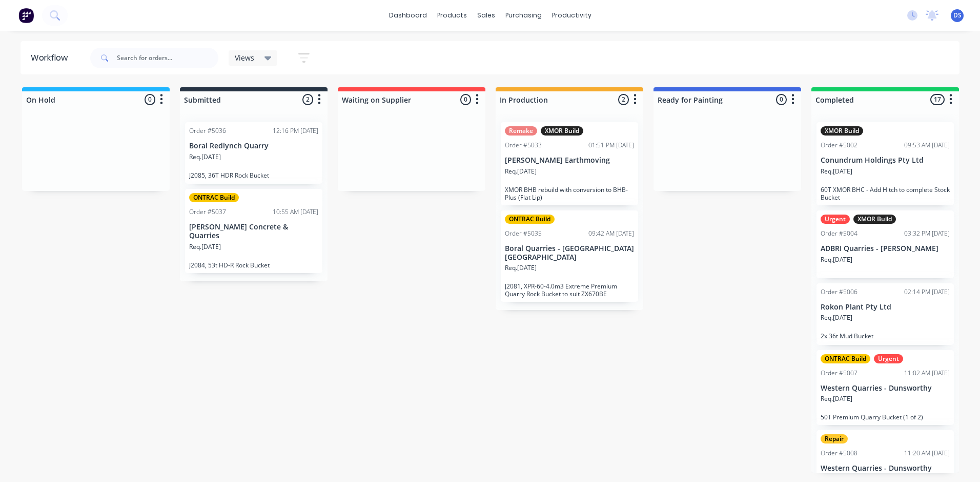 This screenshot has height=482, width=980. I want to click on p: Rokon Plant Pty Ltd, so click(885, 307).